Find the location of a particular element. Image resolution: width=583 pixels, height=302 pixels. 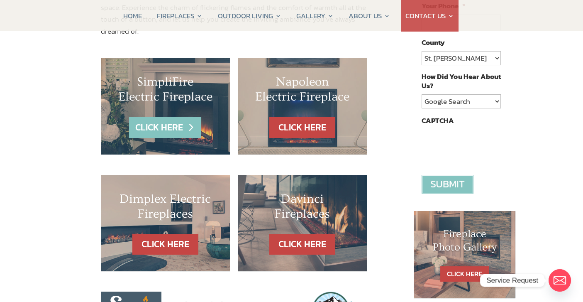

h2: SimpliFire Electric Fireplace is located at coordinates (165, 91).